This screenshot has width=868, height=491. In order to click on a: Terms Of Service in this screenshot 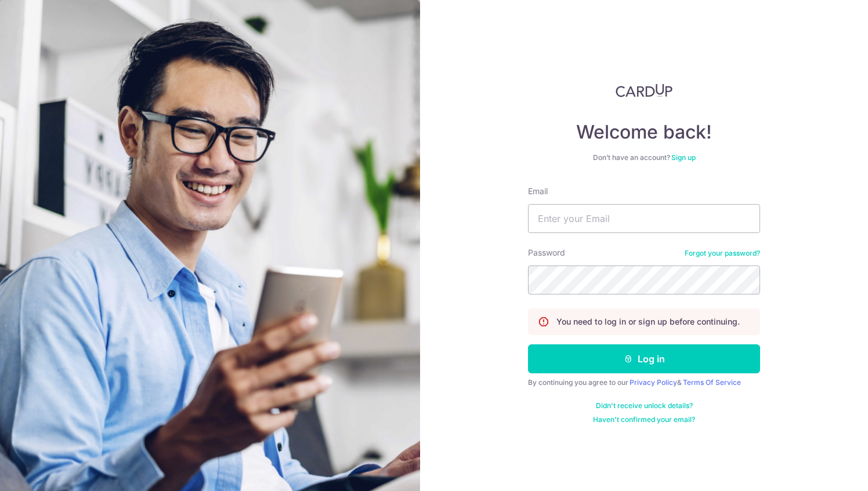, I will do `click(712, 382)`.